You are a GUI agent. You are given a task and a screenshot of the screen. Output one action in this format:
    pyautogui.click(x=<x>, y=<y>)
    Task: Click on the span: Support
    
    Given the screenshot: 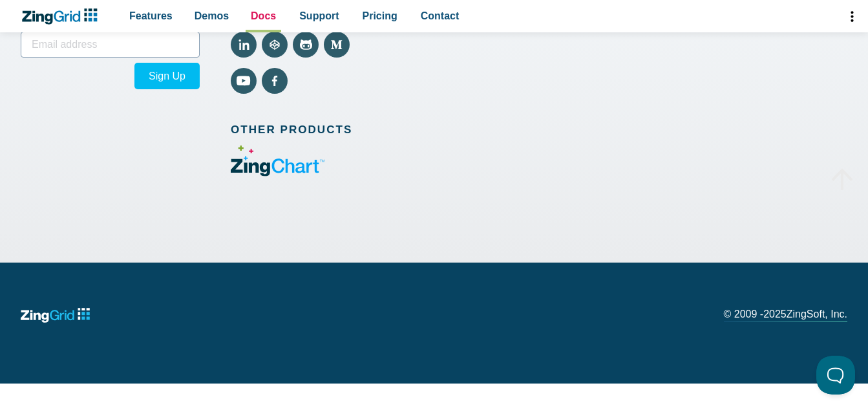 What is the action you would take?
    pyautogui.click(x=319, y=16)
    